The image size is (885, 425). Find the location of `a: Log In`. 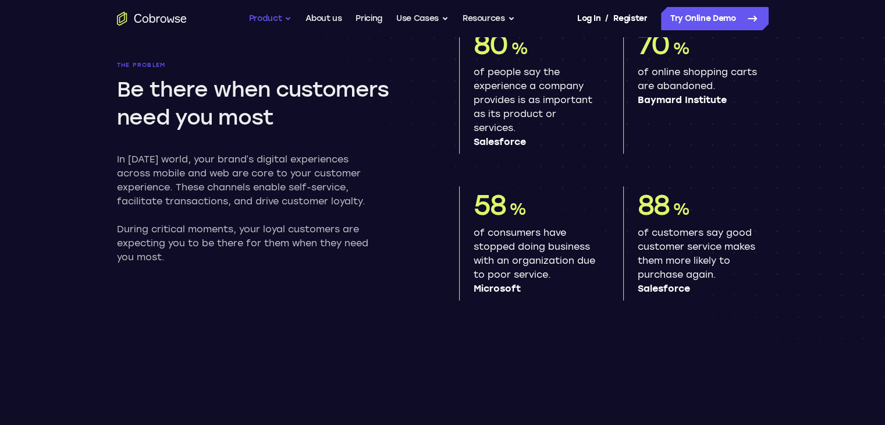

a: Log In is located at coordinates (589, 19).